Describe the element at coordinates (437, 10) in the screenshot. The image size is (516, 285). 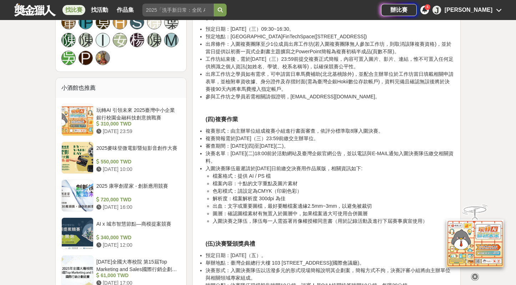
I see `div: J` at that location.